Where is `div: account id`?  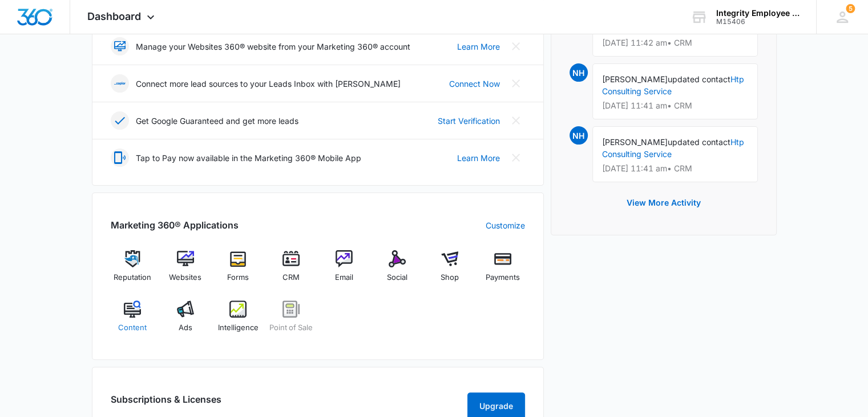 div: account id is located at coordinates (758, 21).